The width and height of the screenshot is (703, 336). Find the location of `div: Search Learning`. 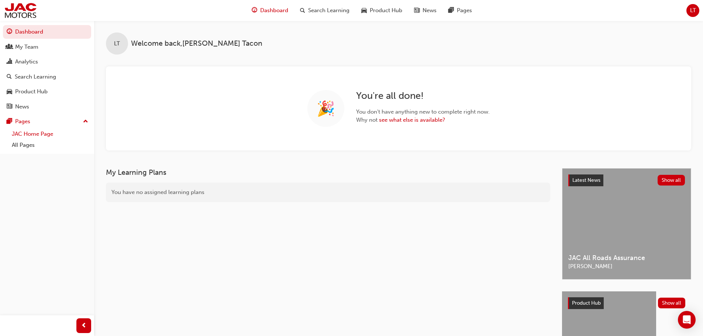

div: Search Learning is located at coordinates (35, 77).